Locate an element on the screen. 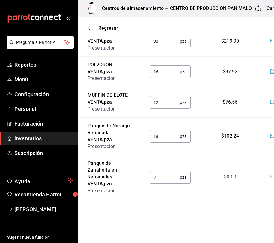  span: Configuración is located at coordinates (44, 94).